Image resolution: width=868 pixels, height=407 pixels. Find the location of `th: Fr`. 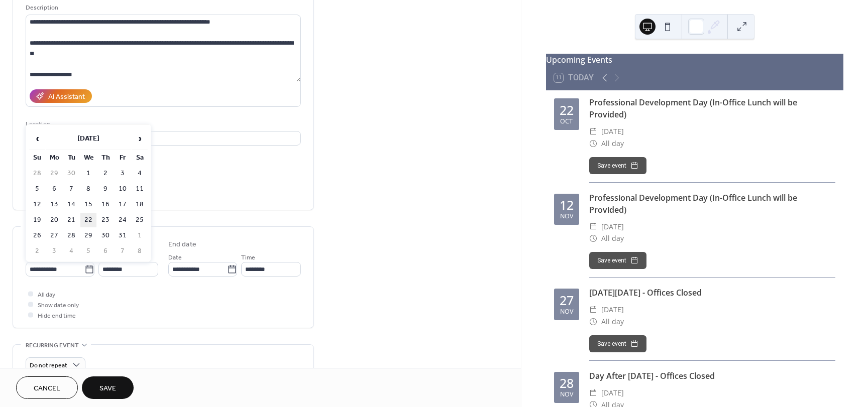

th: Fr is located at coordinates (123, 158).